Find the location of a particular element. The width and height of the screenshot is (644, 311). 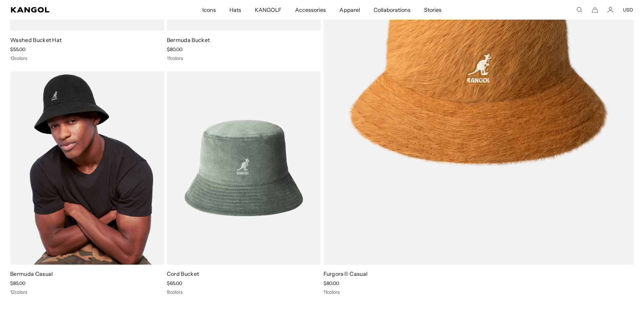

span: $55.00 is located at coordinates (18, 50).